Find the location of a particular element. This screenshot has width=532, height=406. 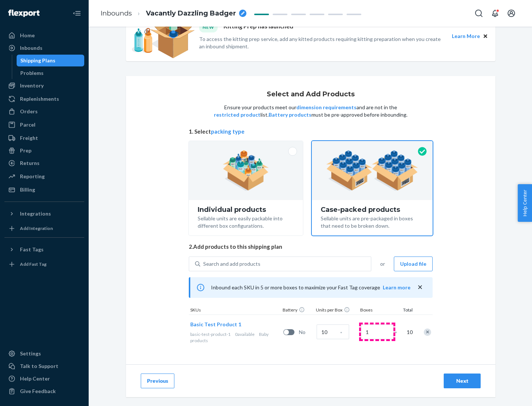

img: individual-pack.facf35554cb0f1810c75b2bd6df2d64e.png is located at coordinates (246, 170).